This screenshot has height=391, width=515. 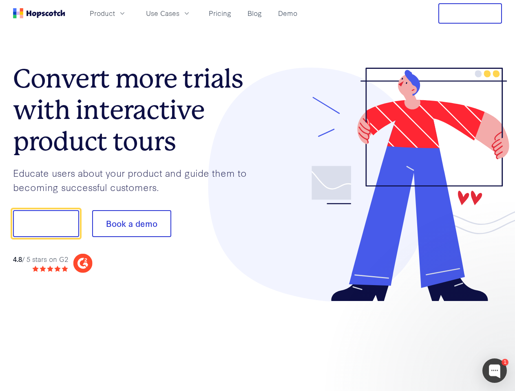 I want to click on div: 1, so click(x=505, y=362).